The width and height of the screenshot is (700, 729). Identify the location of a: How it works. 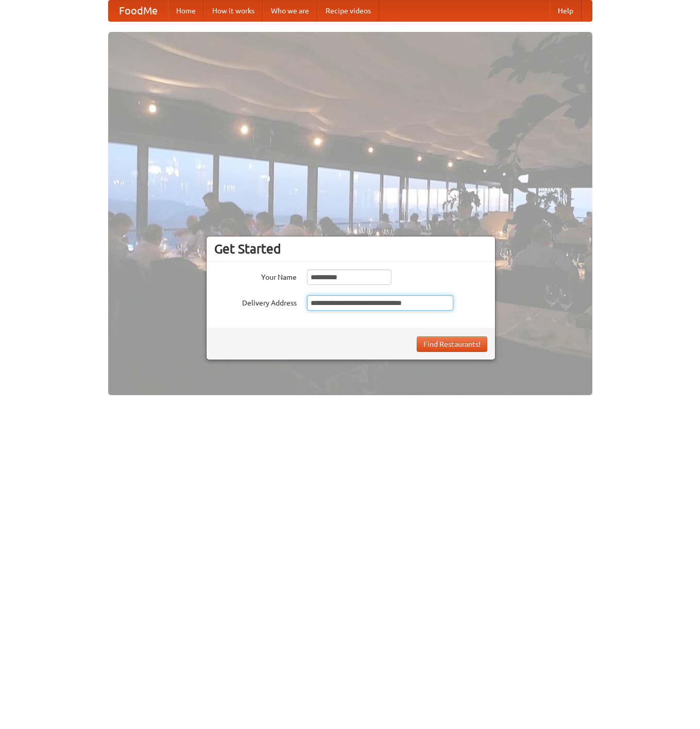
(234, 11).